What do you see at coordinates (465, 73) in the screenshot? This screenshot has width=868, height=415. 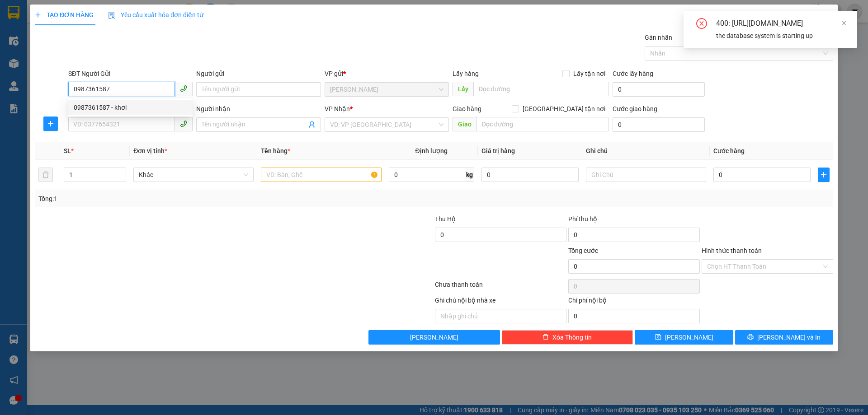 I see `span: Lấy hàng` at bounding box center [465, 73].